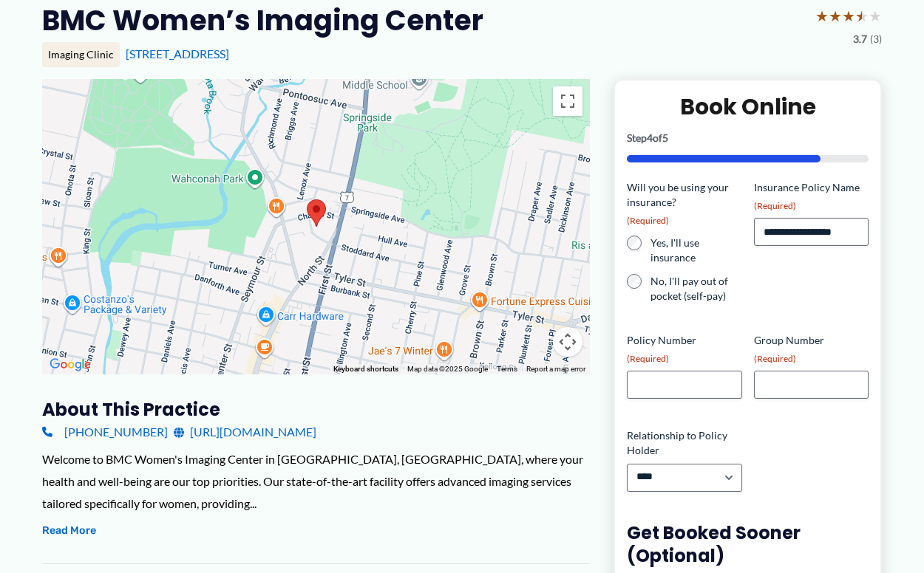 This screenshot has height=573, width=924. Describe the element at coordinates (448, 369) in the screenshot. I see `span: Map data ©2025 Google` at that location.